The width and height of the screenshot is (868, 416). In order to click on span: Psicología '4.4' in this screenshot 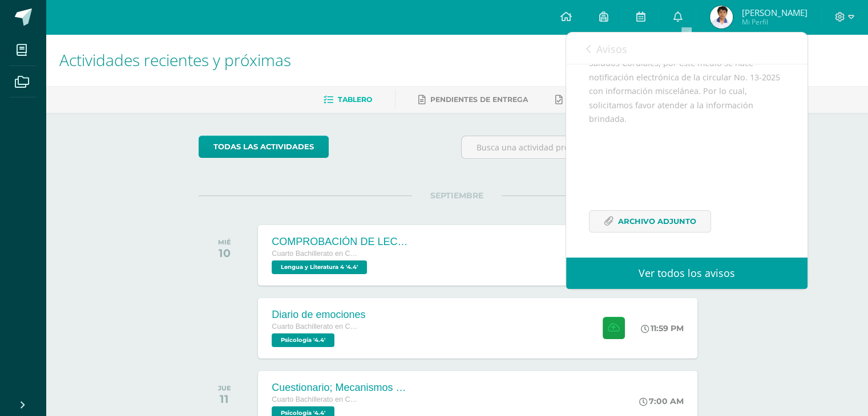, I will do `click(303, 341)`.